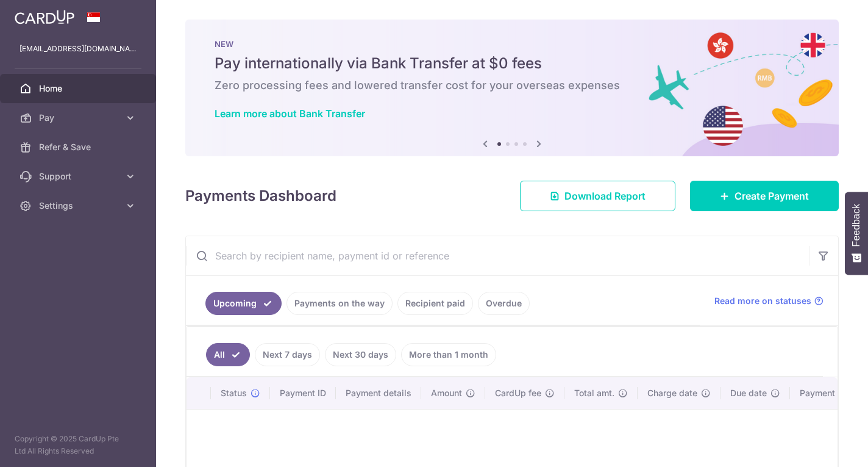 This screenshot has height=467, width=868. I want to click on span: Home, so click(79, 89).